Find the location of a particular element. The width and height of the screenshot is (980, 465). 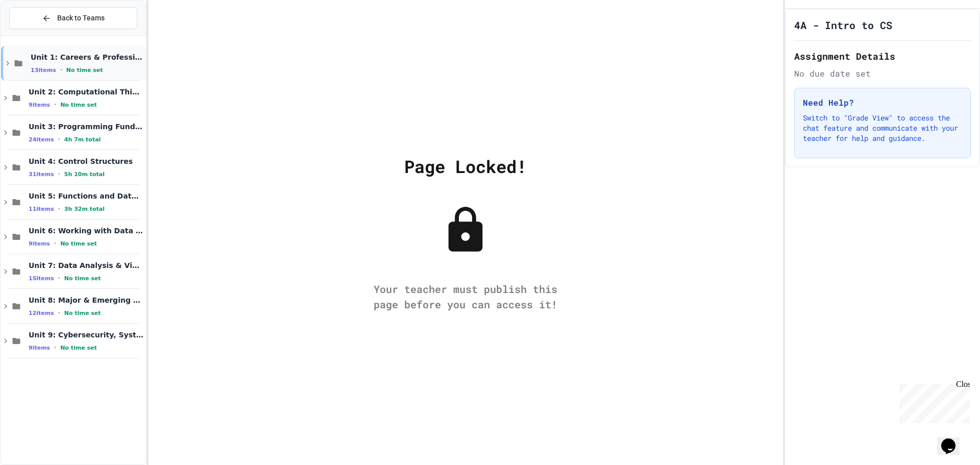

div: Page Locked! is located at coordinates (466, 166).